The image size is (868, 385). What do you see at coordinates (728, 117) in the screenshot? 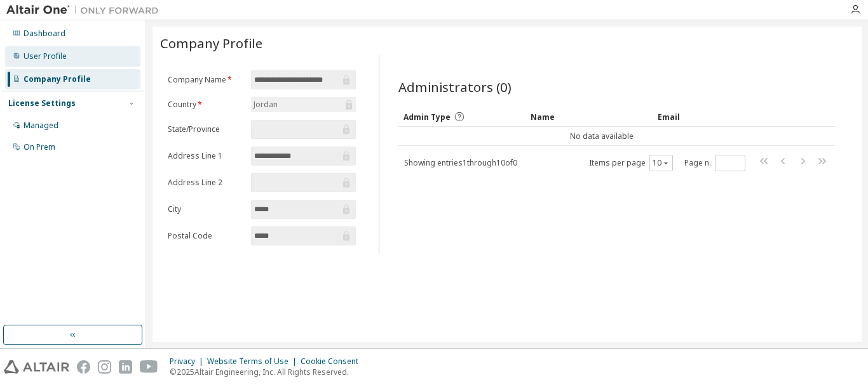
I see `div: Email` at bounding box center [728, 117].